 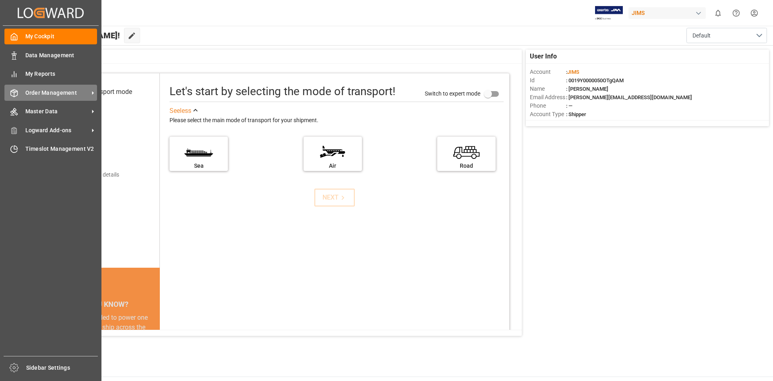 What do you see at coordinates (62, 367) in the screenshot?
I see `span: Sidebar Settings` at bounding box center [62, 367].